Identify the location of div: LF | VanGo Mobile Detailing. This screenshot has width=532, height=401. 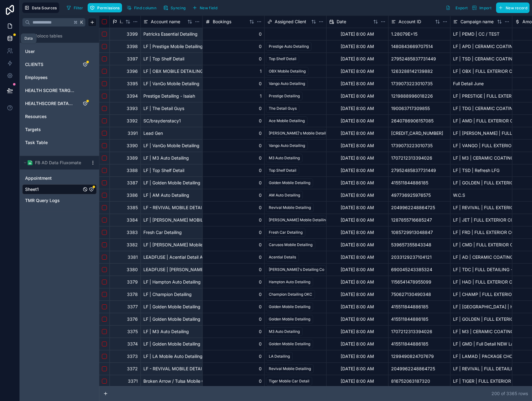
(171, 84).